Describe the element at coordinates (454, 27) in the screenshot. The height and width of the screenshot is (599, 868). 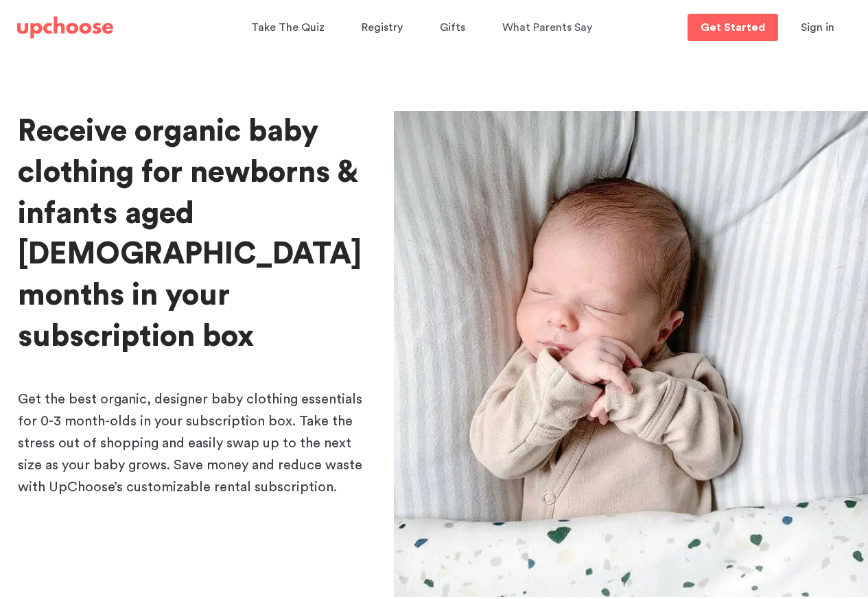
I see `a: Gifts` at that location.